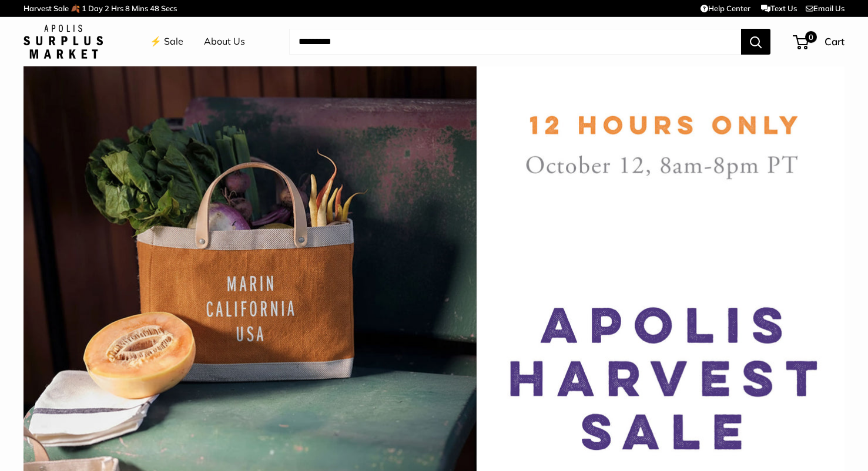 The image size is (868, 471). I want to click on a: Text Us, so click(779, 8).